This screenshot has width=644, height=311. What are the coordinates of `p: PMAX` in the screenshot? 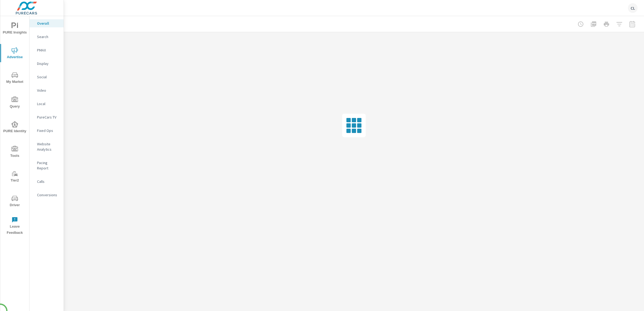 It's located at (48, 50).